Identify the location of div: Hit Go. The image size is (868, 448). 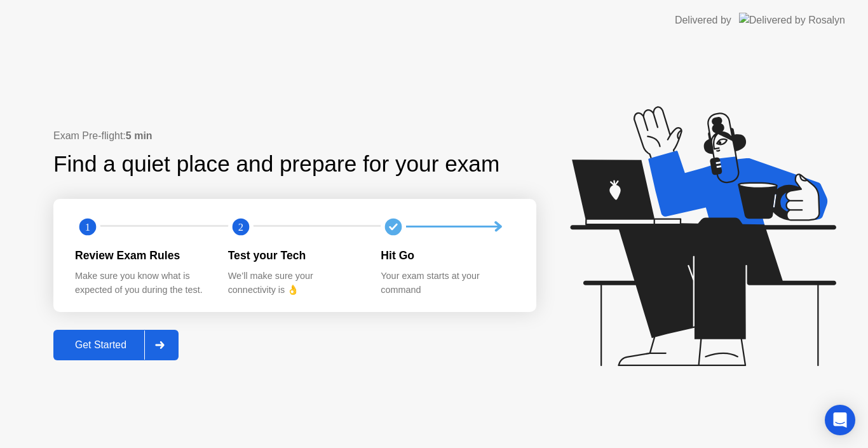
(447, 255).